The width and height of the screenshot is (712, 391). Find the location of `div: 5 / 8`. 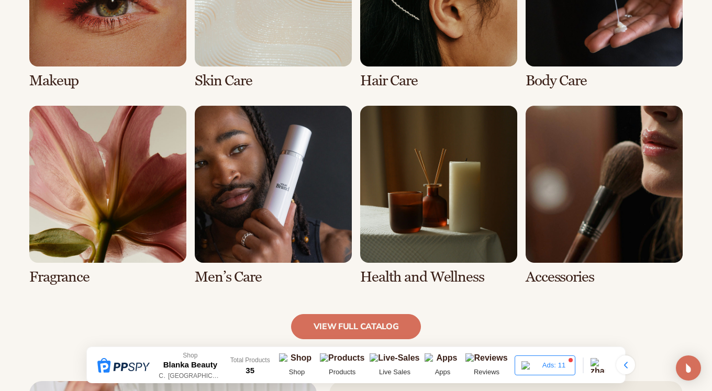

div: 5 / 8 is located at coordinates (108, 195).